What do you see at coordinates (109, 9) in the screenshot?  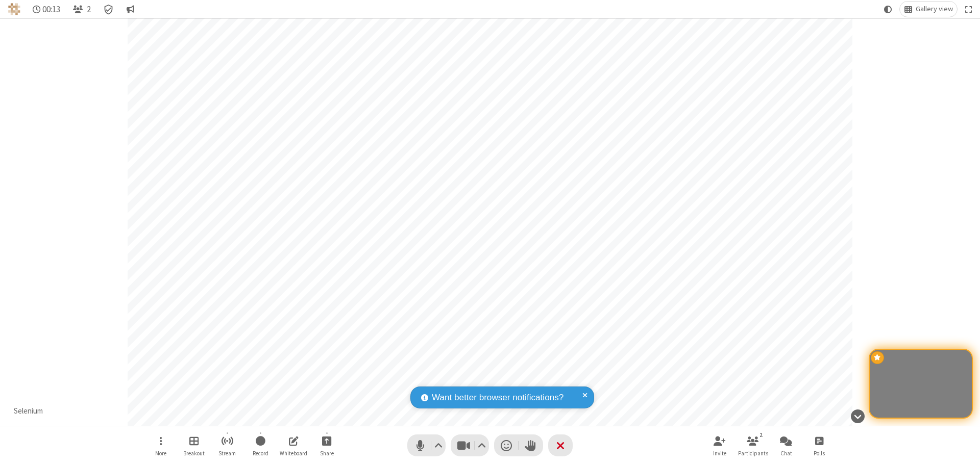 I see `div: Meeting details Encryption enabled` at bounding box center [109, 9].